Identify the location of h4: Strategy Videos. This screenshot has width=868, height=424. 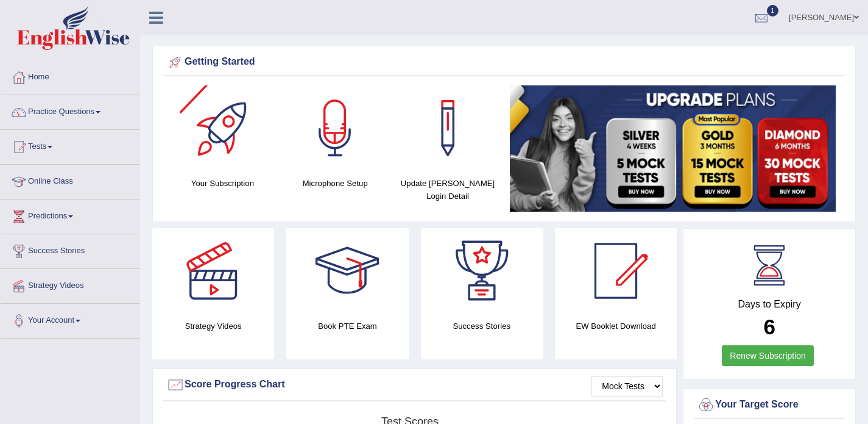
(213, 325).